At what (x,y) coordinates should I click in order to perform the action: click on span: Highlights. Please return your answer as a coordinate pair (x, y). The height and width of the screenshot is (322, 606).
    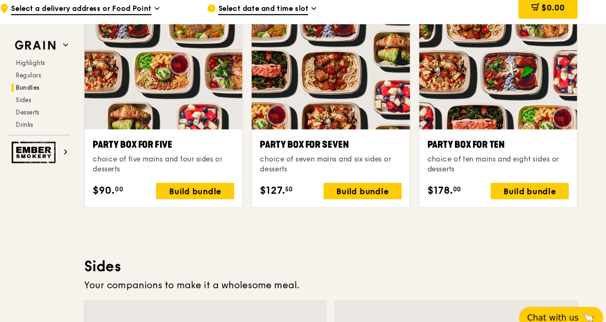
    Looking at the image, I should click on (65, 65).